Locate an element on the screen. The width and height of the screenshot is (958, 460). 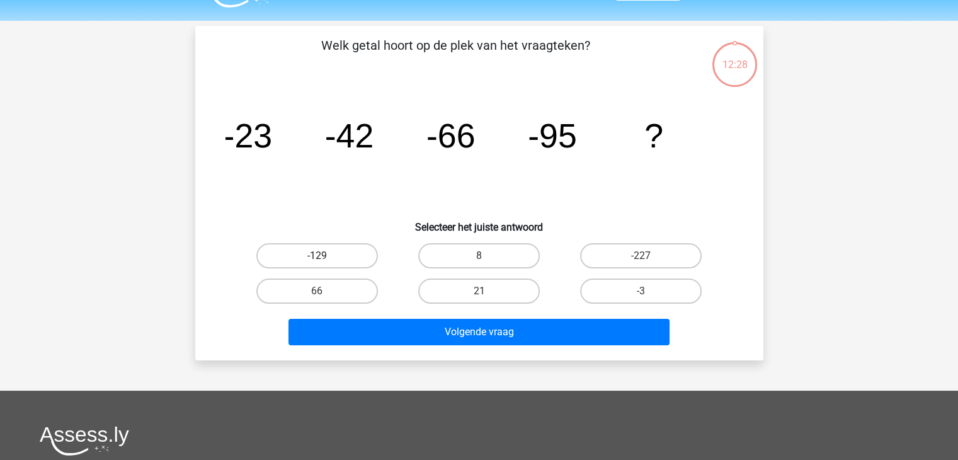
label: -129 is located at coordinates (317, 256).